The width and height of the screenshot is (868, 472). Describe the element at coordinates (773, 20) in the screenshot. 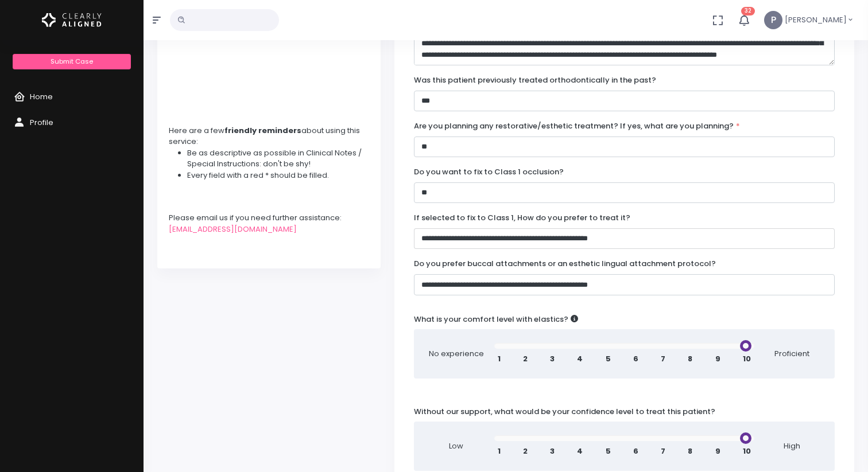

I see `span: P` at that location.